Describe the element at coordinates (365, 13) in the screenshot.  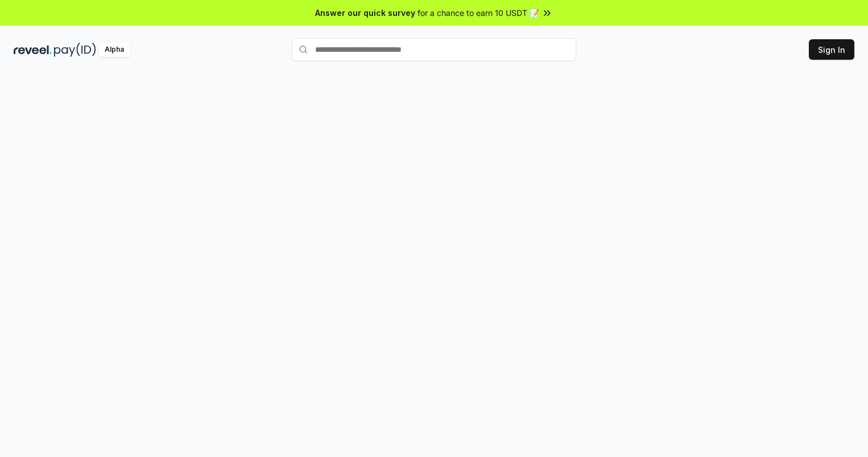
I see `span: Answer our quick survey` at that location.